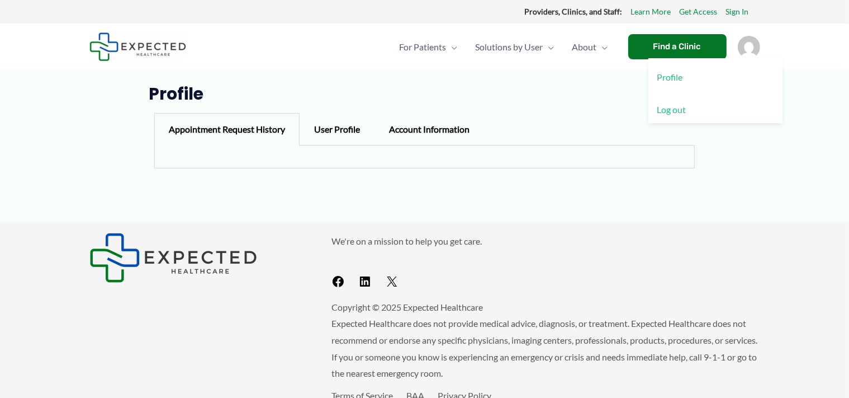 This screenshot has width=849, height=398. Describe the element at coordinates (716, 110) in the screenshot. I see `a: Log out` at that location.